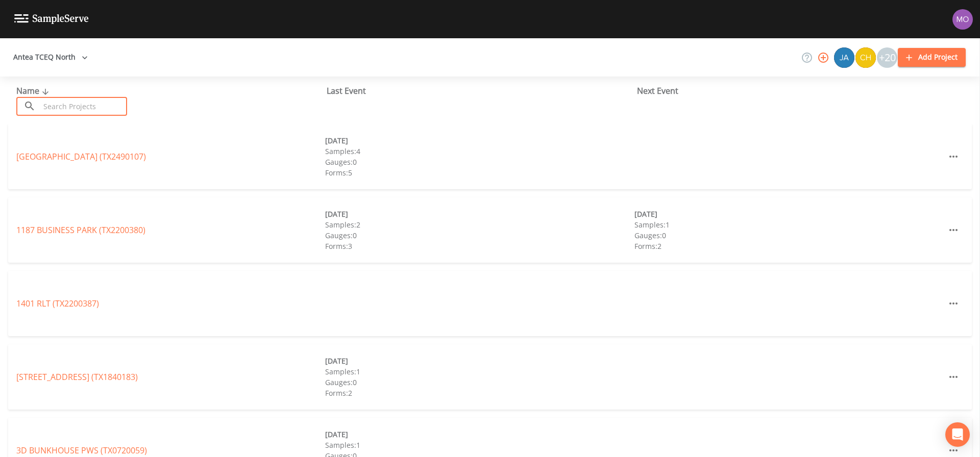 The image size is (980, 457). I want to click on div: Samples: 2, so click(479, 224).